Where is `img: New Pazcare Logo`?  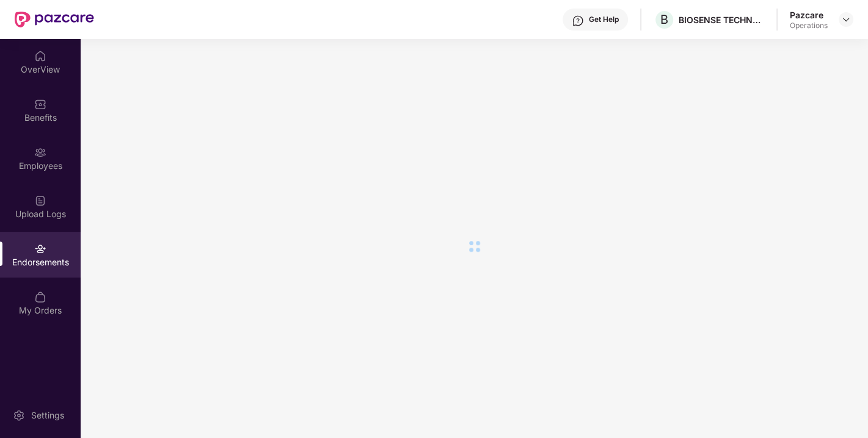
img: New Pazcare Logo is located at coordinates (54, 20).